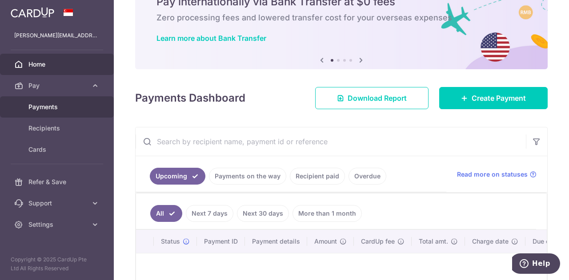  Describe the element at coordinates (211, 38) in the screenshot. I see `a: Learn more about Bank Transfer` at that location.